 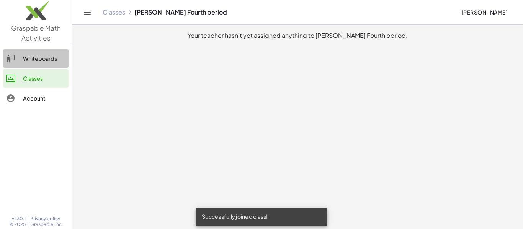 What do you see at coordinates (19, 219) in the screenshot?
I see `span: v1.30.1` at bounding box center [19, 219].